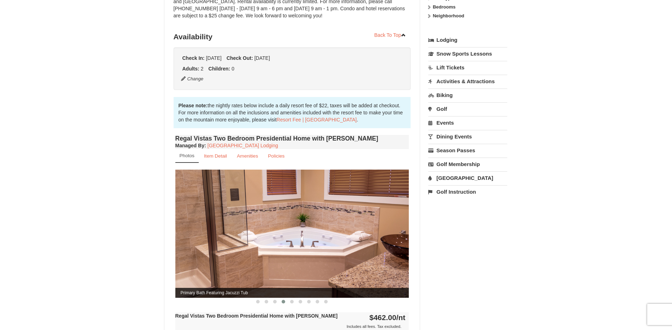  Describe the element at coordinates (467, 40) in the screenshot. I see `a: Lodging` at that location.